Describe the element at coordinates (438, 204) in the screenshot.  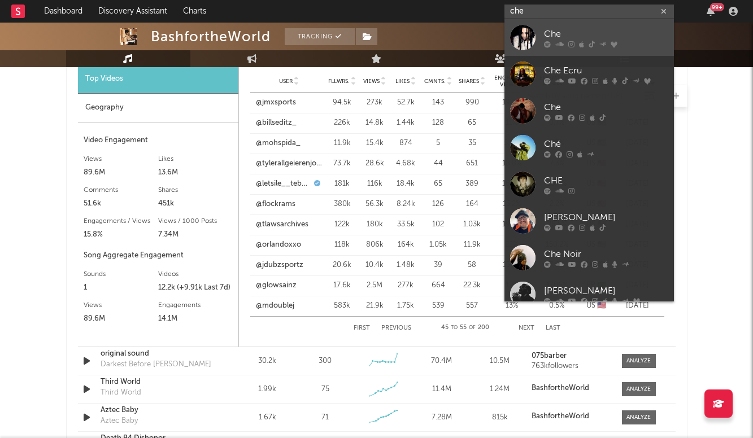
I see `div: 126` at that location.